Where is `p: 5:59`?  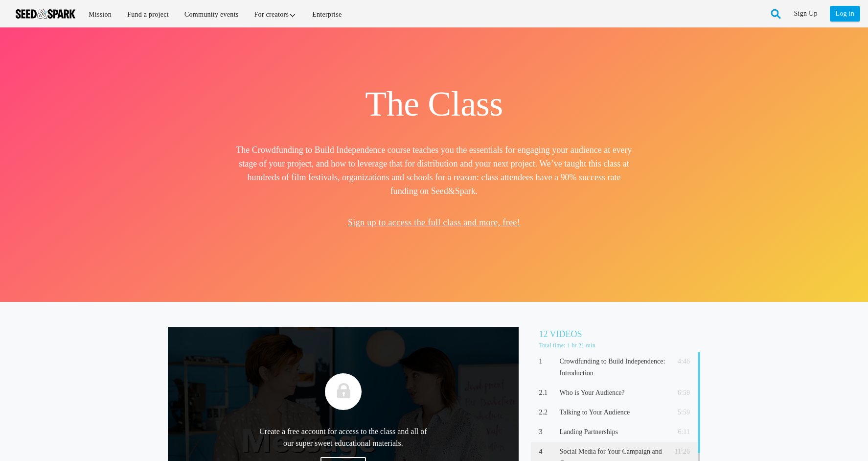 p: 5:59 is located at coordinates (679, 412).